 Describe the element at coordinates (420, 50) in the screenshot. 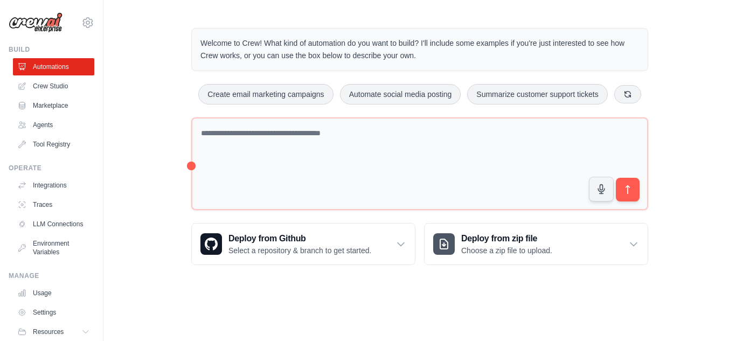

I see `p: Welcome to Crew! What kind of automation do you want to build? I'll include some examples if you'...` at that location.